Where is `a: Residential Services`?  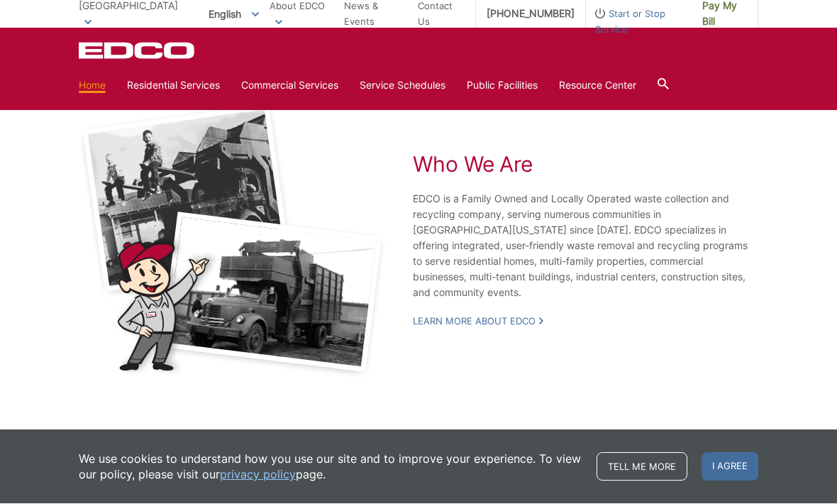 a: Residential Services is located at coordinates (173, 86).